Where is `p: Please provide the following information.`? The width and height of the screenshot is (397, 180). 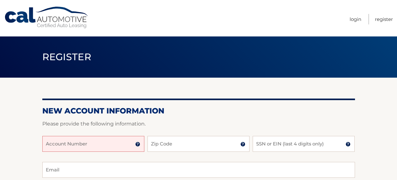
p: Please provide the following information. is located at coordinates (199, 124).